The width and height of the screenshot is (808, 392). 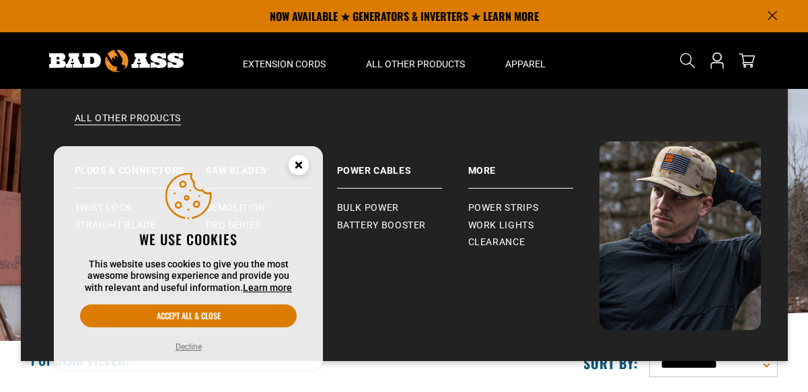 What do you see at coordinates (611, 363) in the screenshot?
I see `label: Sort by:` at bounding box center [611, 363].